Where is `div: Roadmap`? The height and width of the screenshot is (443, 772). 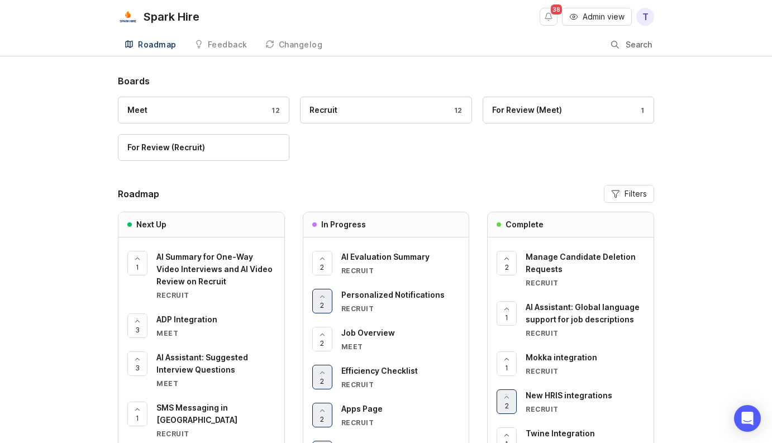 div: Roadmap is located at coordinates (157, 45).